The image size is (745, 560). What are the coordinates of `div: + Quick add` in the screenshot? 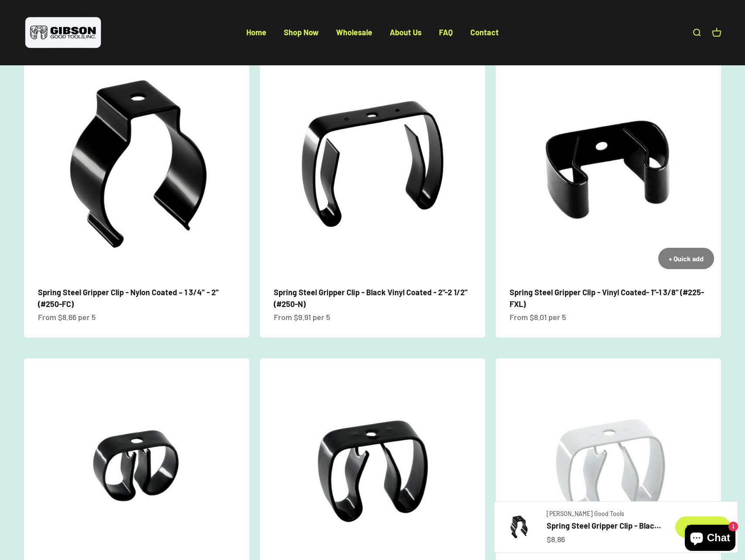 It's located at (686, 259).